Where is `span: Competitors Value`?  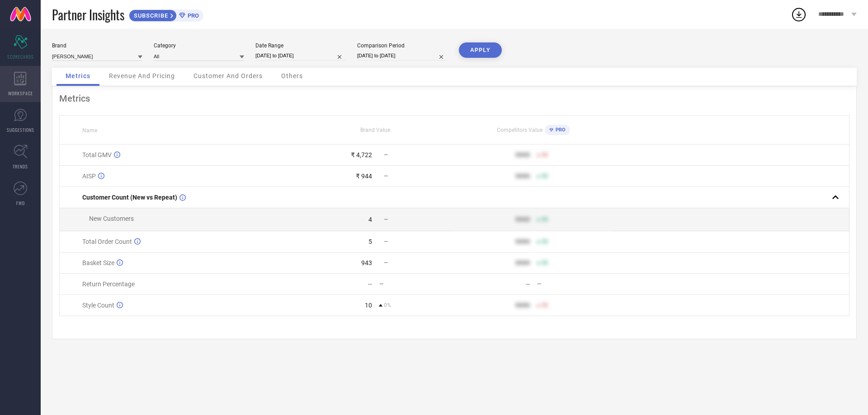 span: Competitors Value is located at coordinates (520, 130).